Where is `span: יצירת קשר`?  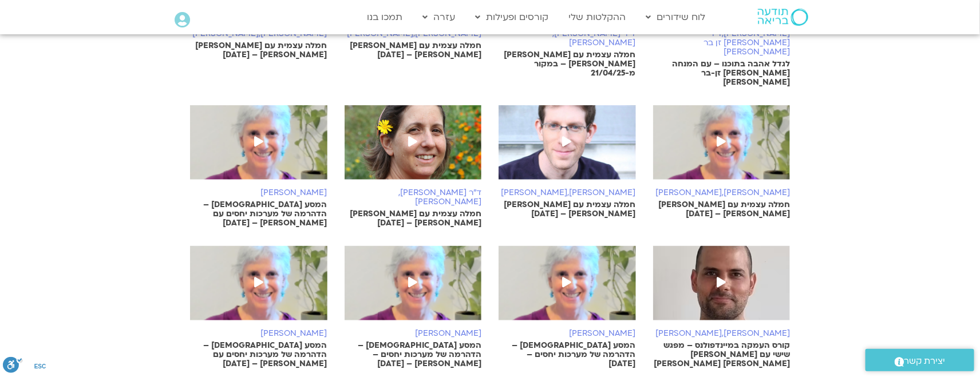 span: יצירת קשר is located at coordinates (925, 361).